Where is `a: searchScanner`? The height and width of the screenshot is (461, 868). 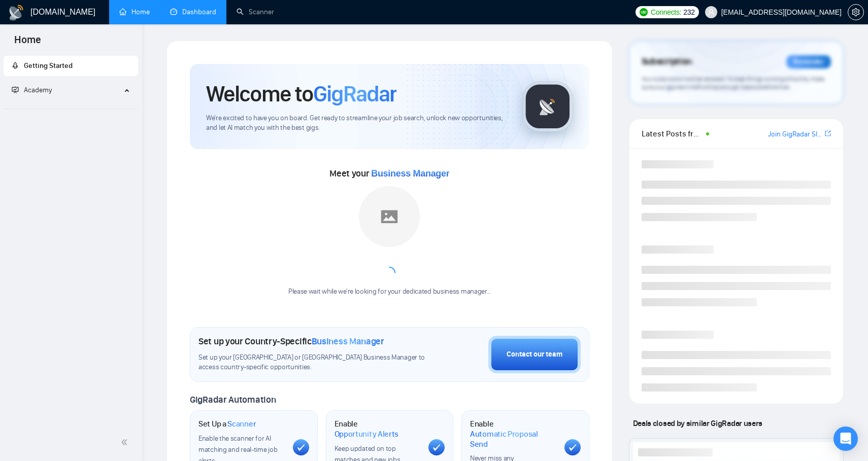
a: searchScanner is located at coordinates (255, 12).